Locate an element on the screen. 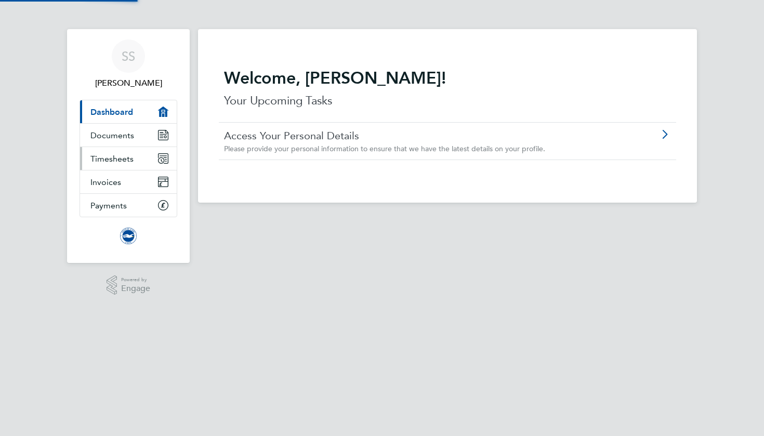 This screenshot has height=436, width=764. span: Payments is located at coordinates (109, 205).